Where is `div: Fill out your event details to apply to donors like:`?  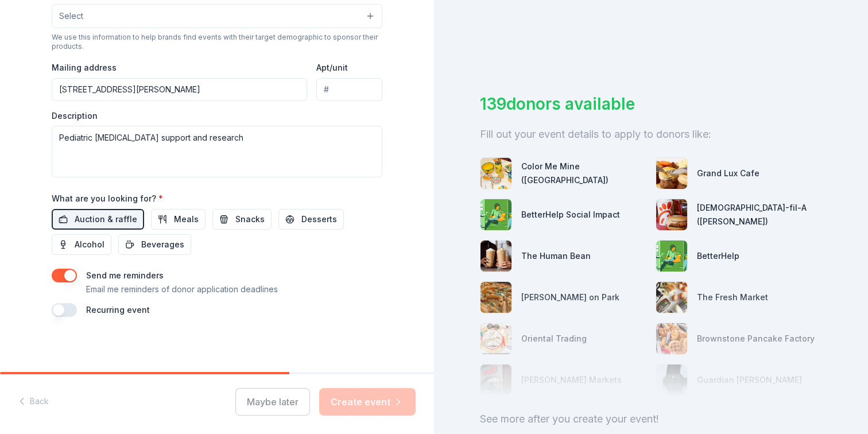
div: Fill out your event details to apply to donors like: is located at coordinates (651, 134).